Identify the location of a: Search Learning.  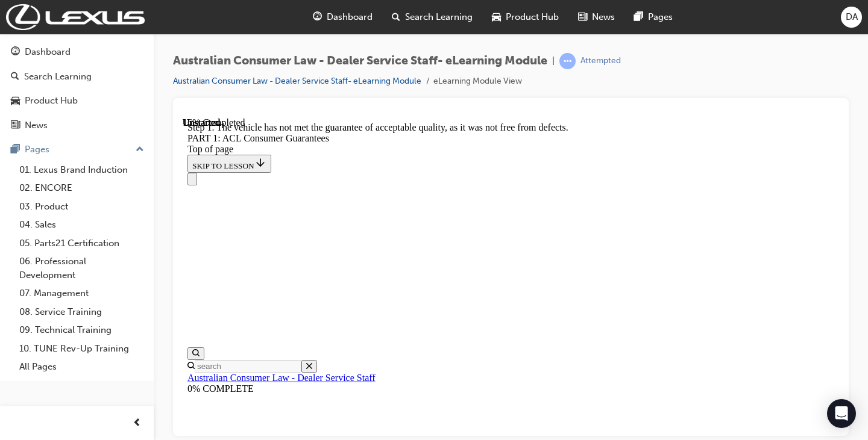
(76, 76).